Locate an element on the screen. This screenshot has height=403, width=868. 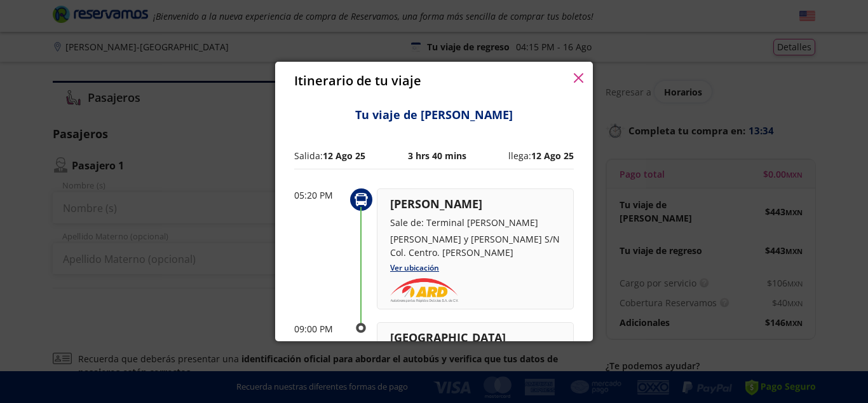
p: Itinerario de tu viaje is located at coordinates (357, 81).